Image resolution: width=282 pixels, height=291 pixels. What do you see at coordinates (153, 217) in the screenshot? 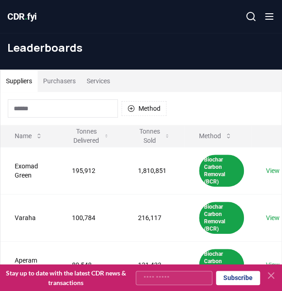
I see `td: 216,117` at bounding box center [153, 217].